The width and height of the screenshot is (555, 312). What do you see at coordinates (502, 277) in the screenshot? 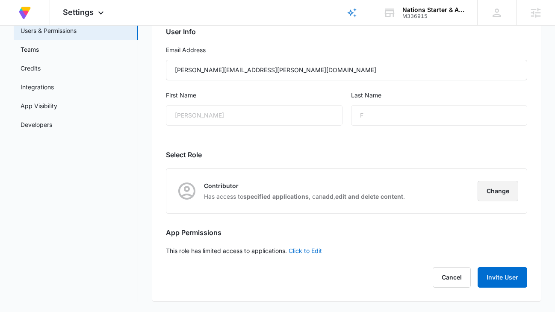
I see `button: Invite User` at bounding box center [502, 277].